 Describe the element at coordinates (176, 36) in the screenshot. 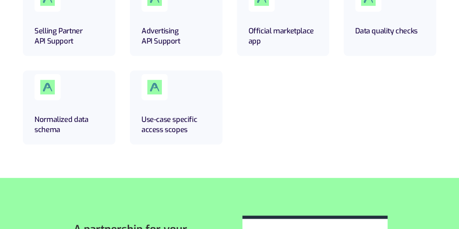

I see `h5: Advertising API Support` at that location.